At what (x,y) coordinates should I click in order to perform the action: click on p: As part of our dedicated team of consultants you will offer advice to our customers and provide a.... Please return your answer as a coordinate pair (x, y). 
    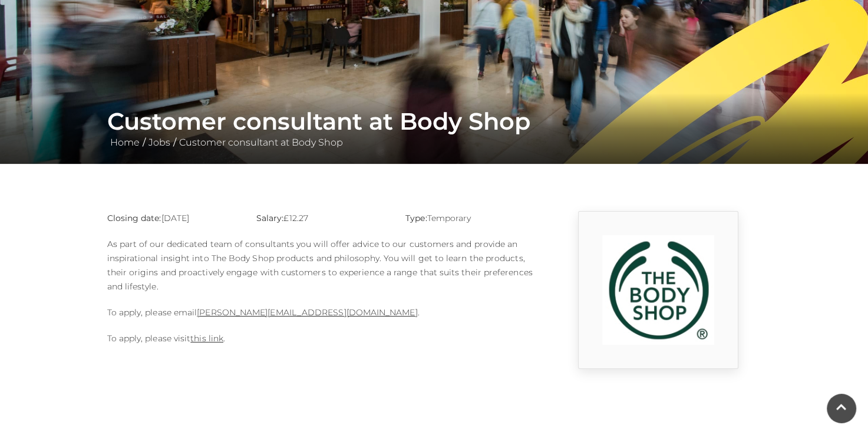
    Looking at the image, I should click on (323, 265).